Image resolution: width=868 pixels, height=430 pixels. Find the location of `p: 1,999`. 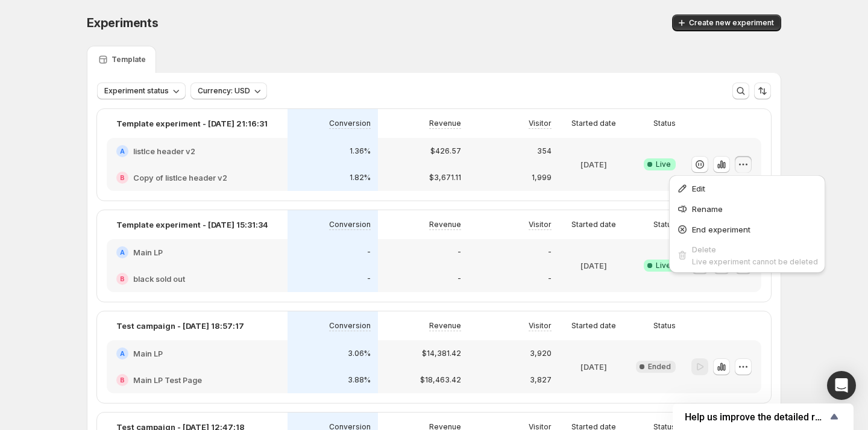

p: 1,999 is located at coordinates (541, 178).